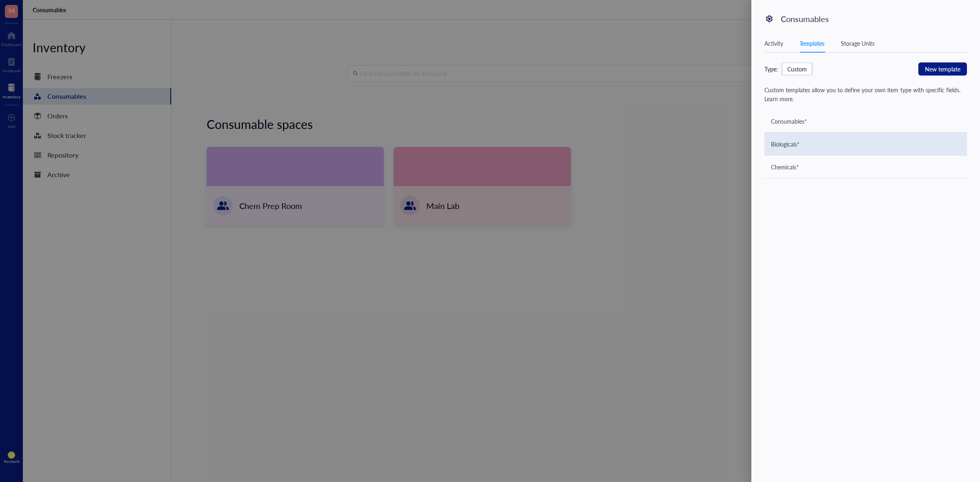 This screenshot has height=482, width=980. What do you see at coordinates (866, 94) in the screenshot?
I see `div: Custom templates allow you to define your own item type with specific fields.` at bounding box center [866, 94].